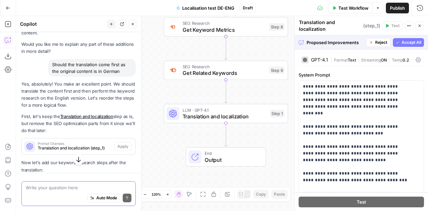 Image resolution: width=428 pixels, height=211 pixels. I want to click on span: Accept All, so click(411, 42).